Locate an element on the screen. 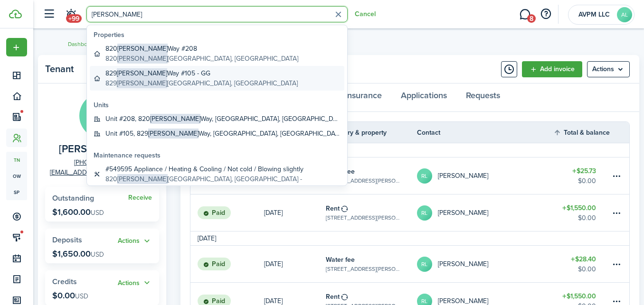 The image size is (644, 305). a: Notifications is located at coordinates (71, 14).